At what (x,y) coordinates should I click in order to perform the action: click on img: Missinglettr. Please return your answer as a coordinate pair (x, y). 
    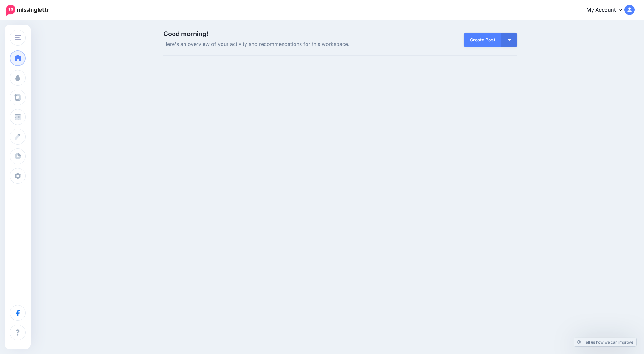
    Looking at the image, I should click on (27, 10).